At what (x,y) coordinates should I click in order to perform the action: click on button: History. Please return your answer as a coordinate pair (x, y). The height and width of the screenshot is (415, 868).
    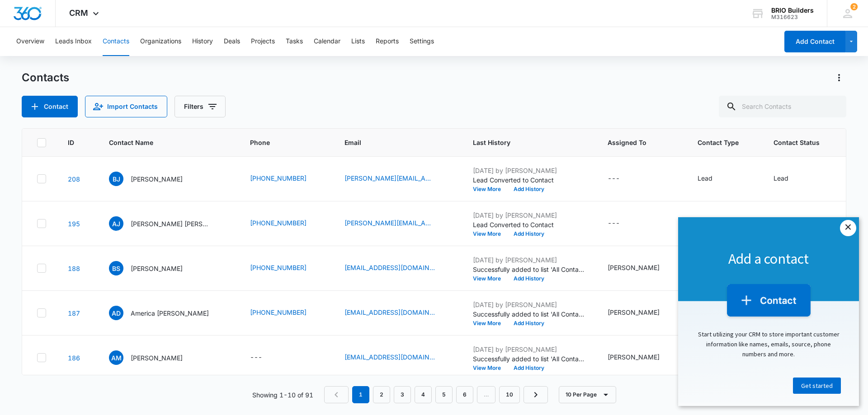
    Looking at the image, I should click on (203, 41).